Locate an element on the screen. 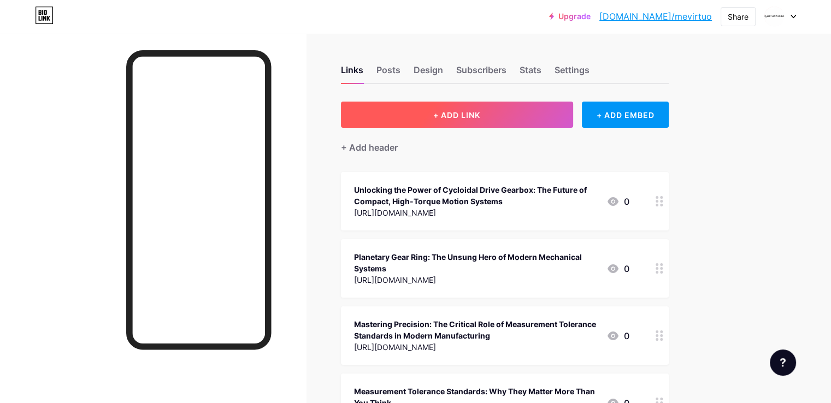  button: + ADD LINK is located at coordinates (457, 115).